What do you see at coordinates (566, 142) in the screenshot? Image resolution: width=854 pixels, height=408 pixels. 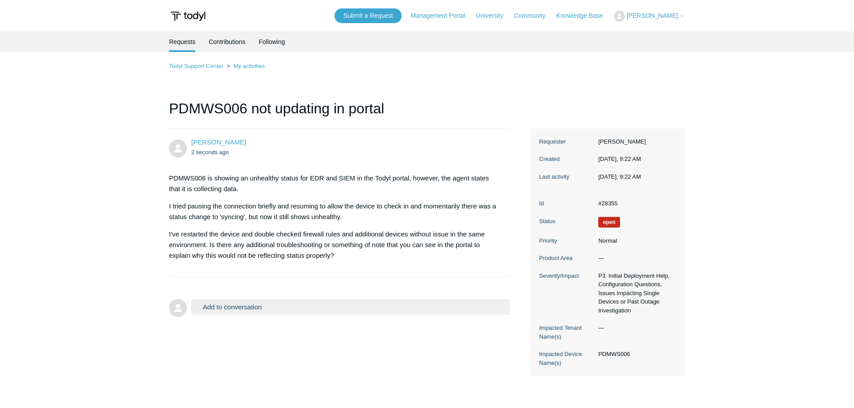 I see `dt: Requester` at bounding box center [566, 142].